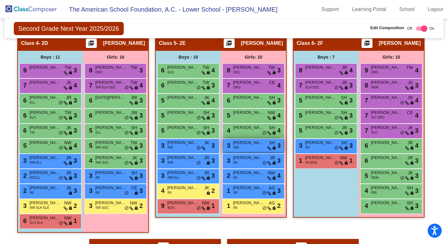 Image resolution: width=448 pixels, height=244 pixels. What do you see at coordinates (68, 67) in the screenshot?
I see `span: TW` at bounding box center [68, 67].